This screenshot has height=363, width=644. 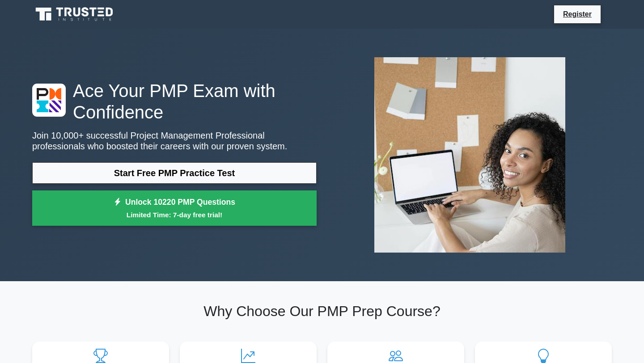 I want to click on small: Limited Time: 7-day free trial!, so click(x=174, y=215).